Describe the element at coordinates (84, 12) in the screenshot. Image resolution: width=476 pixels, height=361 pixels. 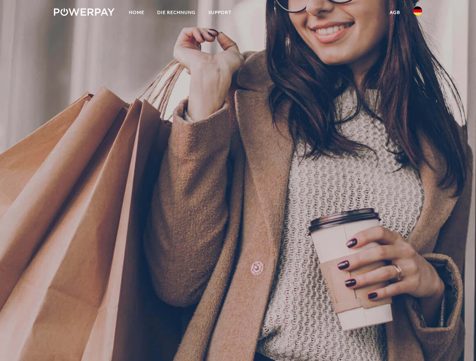
I see `img: logo-powerpay-white.svg` at that location.